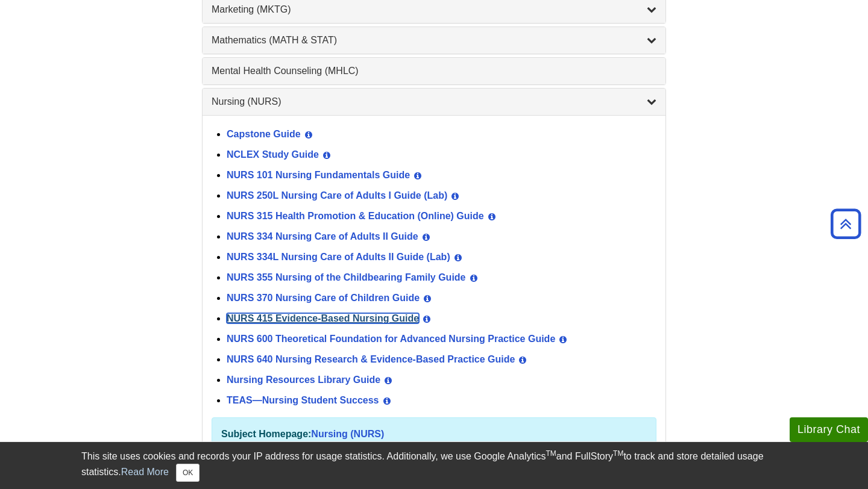  Describe the element at coordinates (338, 257) in the screenshot. I see `a: NURS 334L Nursing Care of Adults II Guide (Lab)` at that location.